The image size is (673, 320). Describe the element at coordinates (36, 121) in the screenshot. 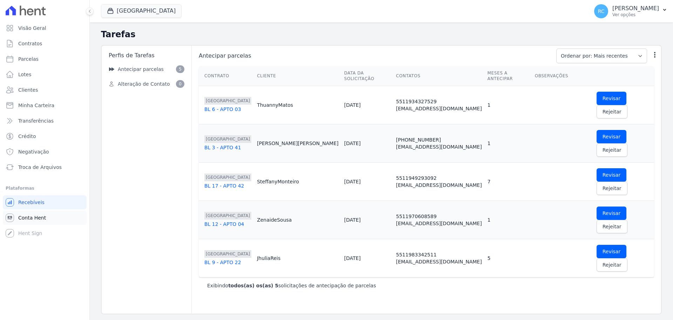

I see `span: Transferências` at that location.